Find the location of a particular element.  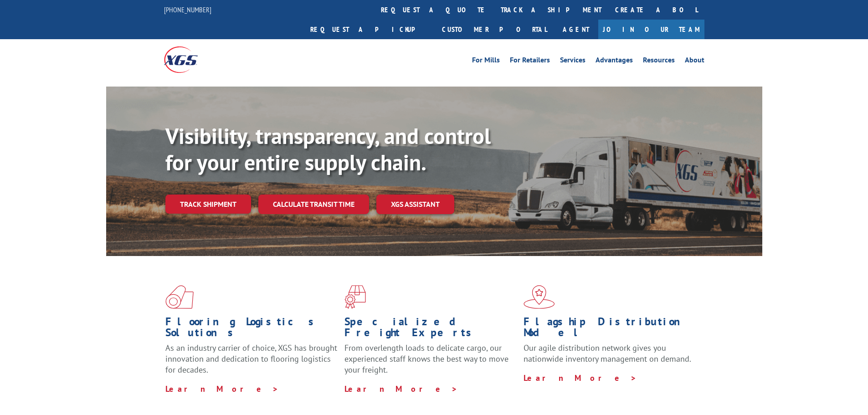

a: Join Our Team is located at coordinates (651, 29).